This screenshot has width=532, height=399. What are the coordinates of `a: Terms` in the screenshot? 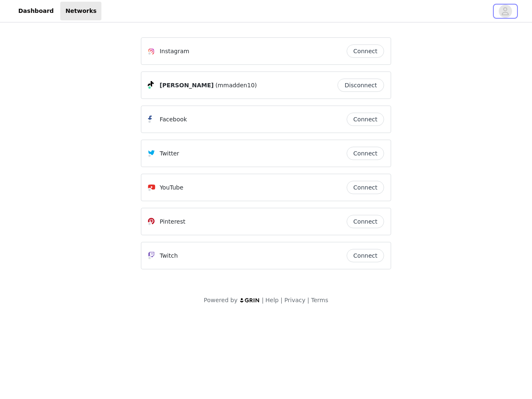 It's located at (319, 300).